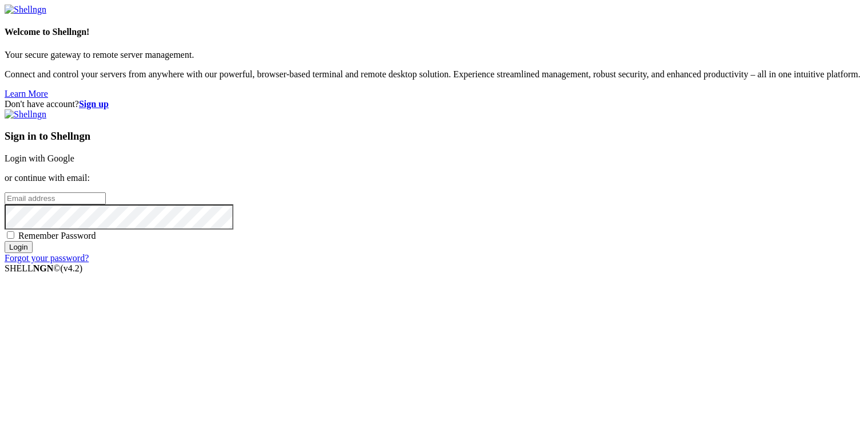 This screenshot has width=865, height=438. What do you see at coordinates (94, 104) in the screenshot?
I see `strong: Sign up` at bounding box center [94, 104].